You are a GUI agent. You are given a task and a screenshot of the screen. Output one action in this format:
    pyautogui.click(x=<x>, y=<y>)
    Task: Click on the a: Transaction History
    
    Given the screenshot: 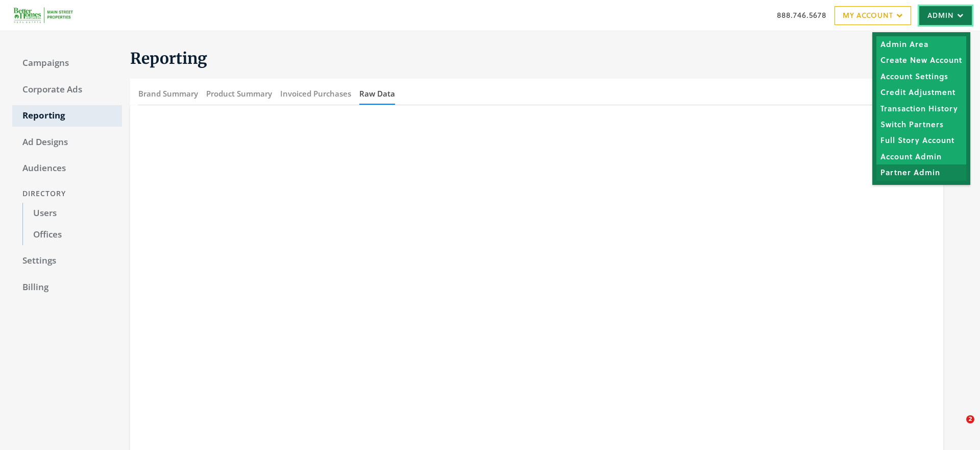 What is the action you would take?
    pyautogui.click(x=921, y=108)
    